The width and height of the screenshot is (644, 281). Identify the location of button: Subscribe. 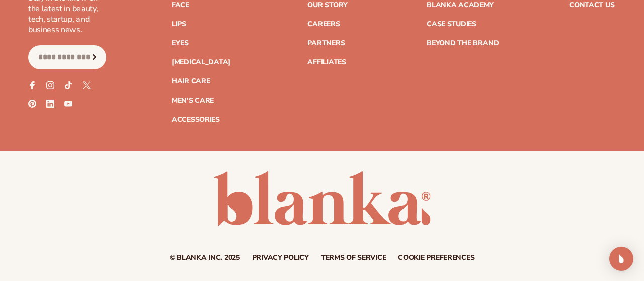
(94, 58).